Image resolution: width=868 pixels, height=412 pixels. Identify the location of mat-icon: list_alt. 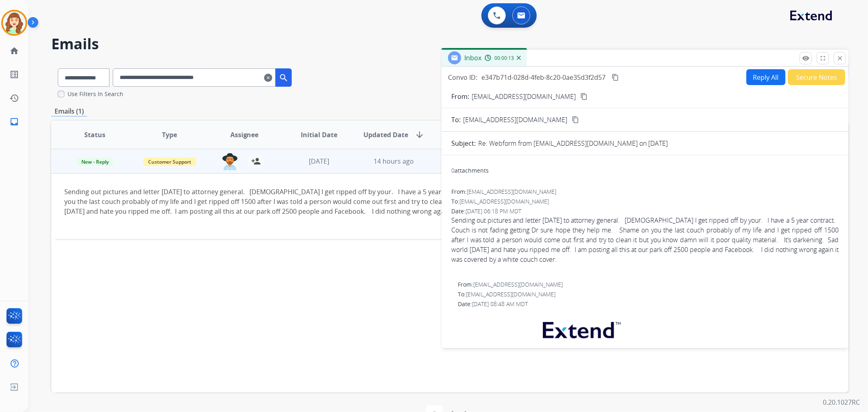
(14, 75).